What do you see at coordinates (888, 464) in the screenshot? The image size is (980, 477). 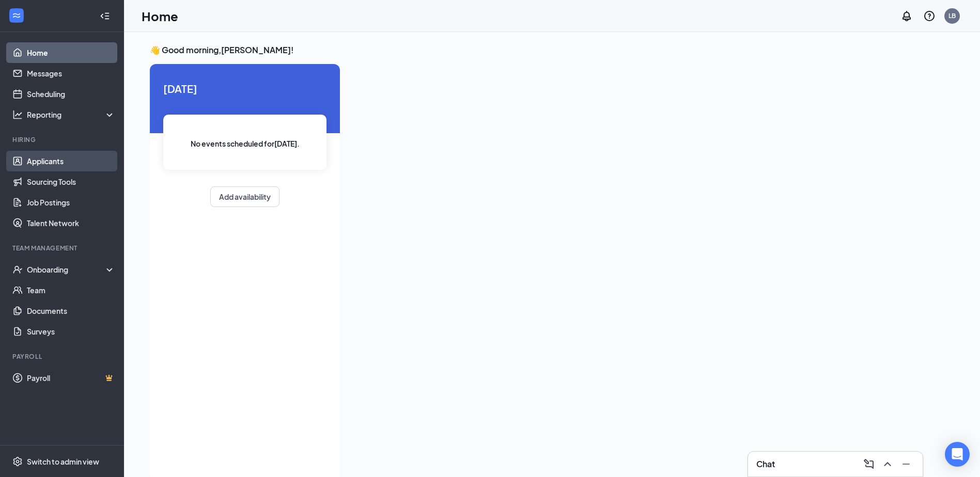 I see `button: ChevronUp` at bounding box center [888, 464].